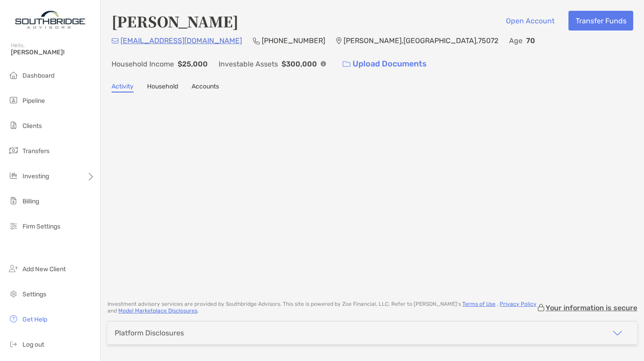  What do you see at coordinates (248, 64) in the screenshot?
I see `p: Investable Assets` at bounding box center [248, 64].